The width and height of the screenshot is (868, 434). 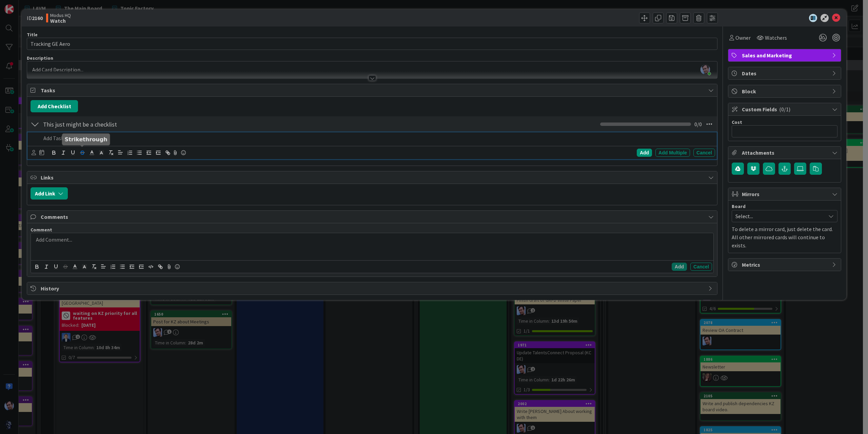 I want to click on span: Dates, so click(x=785, y=73).